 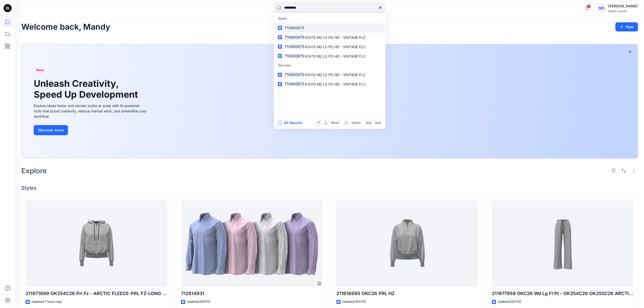 What do you see at coordinates (91, 111) in the screenshot?
I see `div: Explore ideas faster and recolor styles at scale with AI-powered tools that boost creativity, red...` at bounding box center [91, 111].